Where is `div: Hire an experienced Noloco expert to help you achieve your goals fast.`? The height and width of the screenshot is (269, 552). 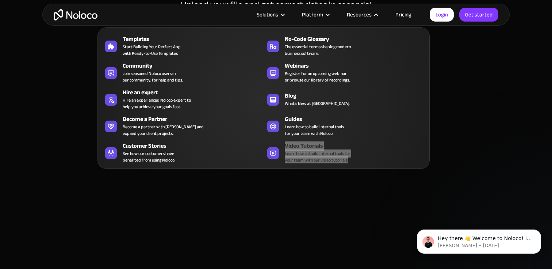 div: Hire an experienced Noloco expert to help you achieve your goals fast. is located at coordinates (157, 103).